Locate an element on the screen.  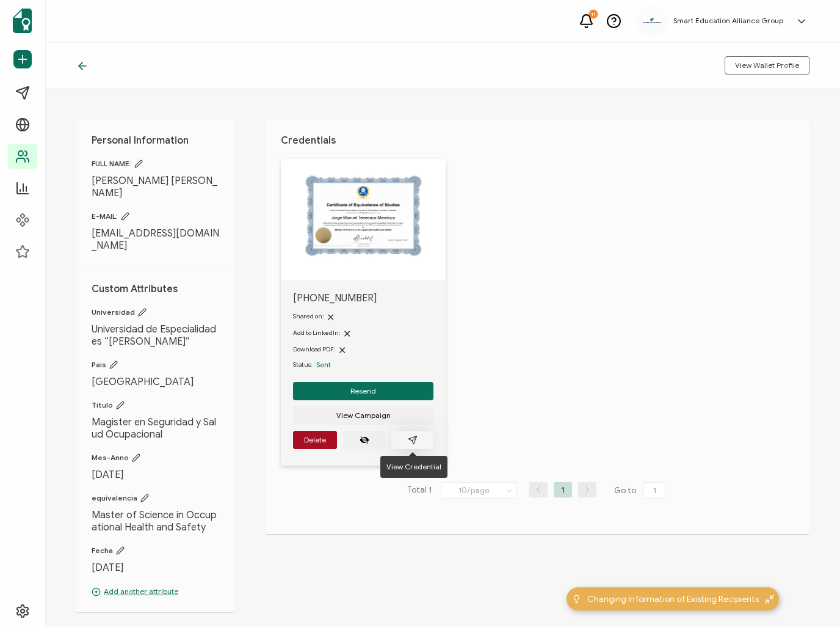
span: Shared on: is located at coordinates (309, 315).